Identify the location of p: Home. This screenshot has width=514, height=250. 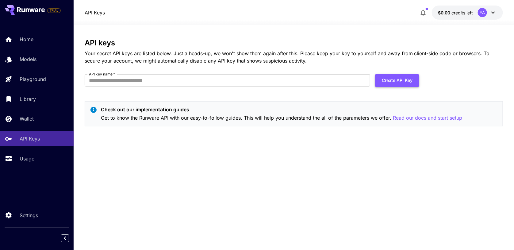
(26, 39).